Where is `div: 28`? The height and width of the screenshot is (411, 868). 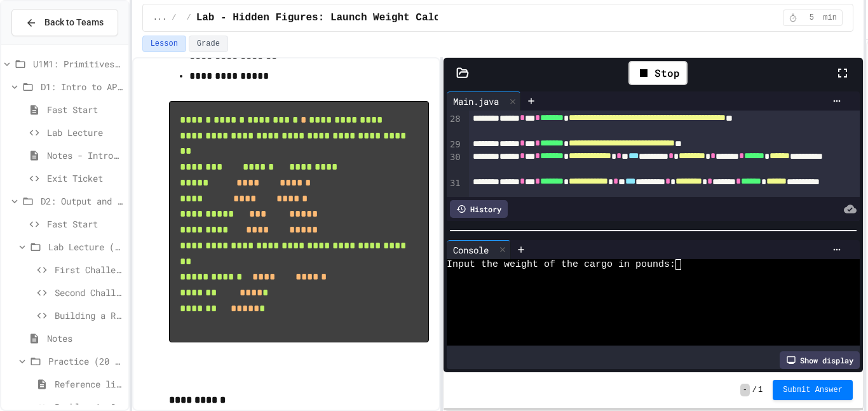
div: 28 is located at coordinates (454, 126).